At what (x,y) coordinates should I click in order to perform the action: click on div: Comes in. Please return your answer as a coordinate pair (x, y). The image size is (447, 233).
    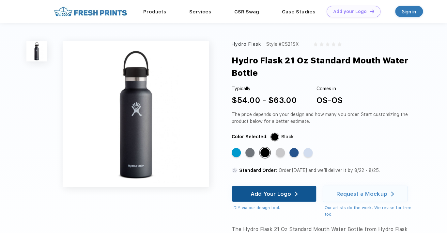
    Looking at the image, I should click on (329, 88).